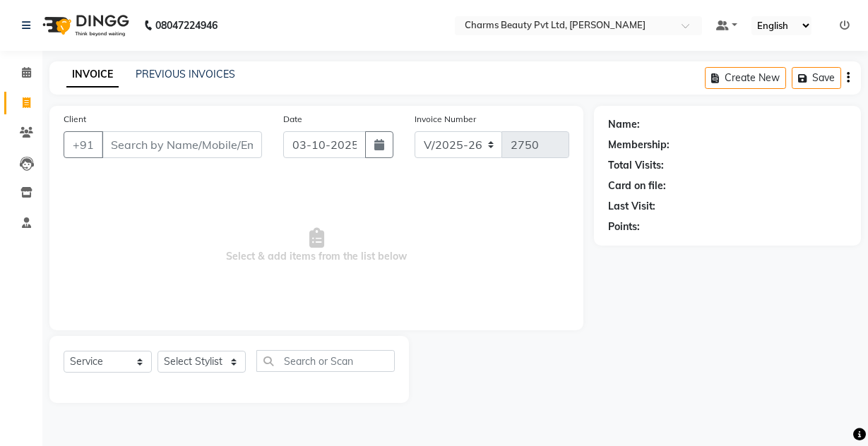 The image size is (868, 446). What do you see at coordinates (326, 361) in the screenshot?
I see `input: Search or Scan` at bounding box center [326, 361].